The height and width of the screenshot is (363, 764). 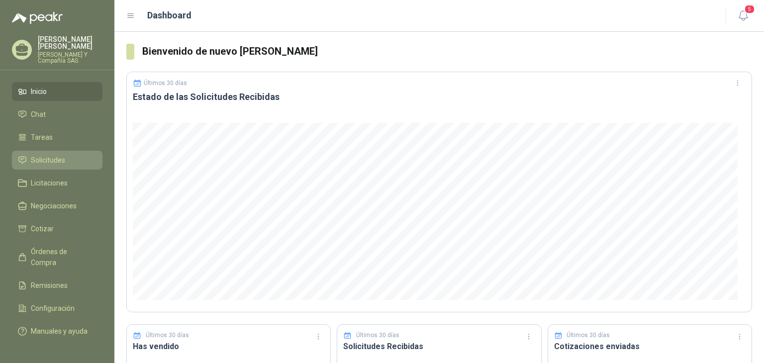 What do you see at coordinates (228, 346) in the screenshot?
I see `h3: Has vendido` at bounding box center [228, 346].